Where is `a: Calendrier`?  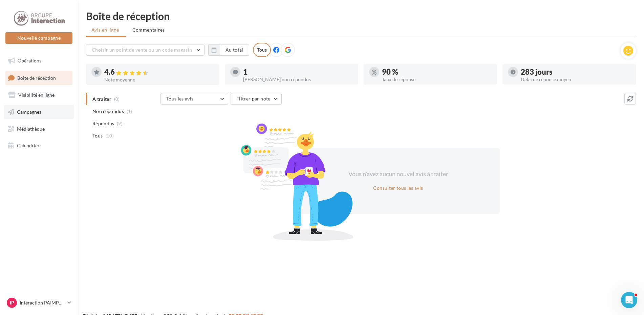
a: Calendrier is located at coordinates (39, 146).